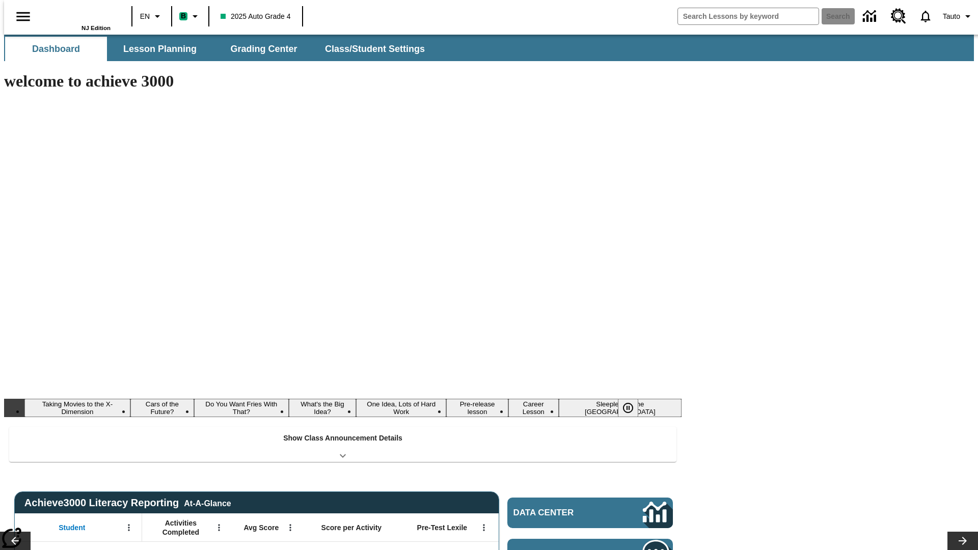 Image resolution: width=978 pixels, height=550 pixels. What do you see at coordinates (323, 408) in the screenshot?
I see `button: Slide 4 What's the Big Idea?` at bounding box center [323, 408].